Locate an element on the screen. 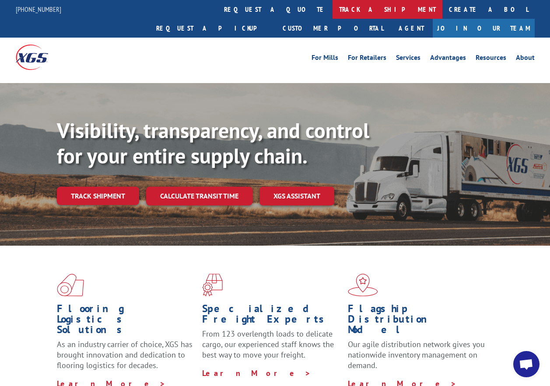 The height and width of the screenshot is (386, 550). span: Our agile distribution network gives you nationwide inventory management on demand. is located at coordinates (416, 355).